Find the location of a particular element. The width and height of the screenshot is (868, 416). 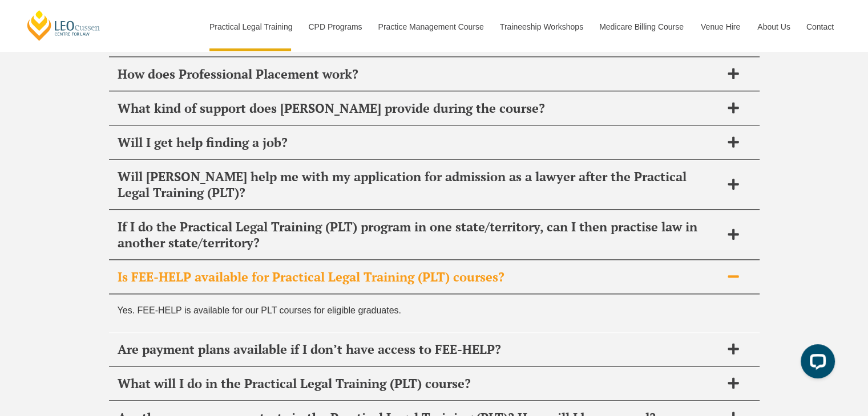

h2: What will I do in the Practical Legal Training (PLT) course? is located at coordinates (419, 384).